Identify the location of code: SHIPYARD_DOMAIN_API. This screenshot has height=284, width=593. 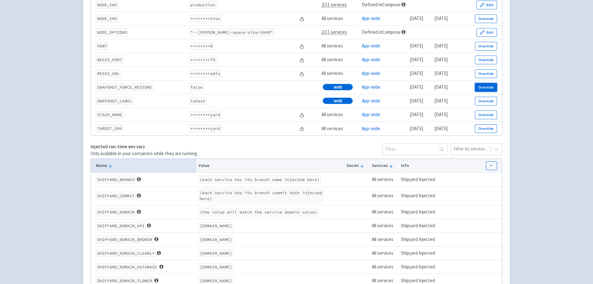
(121, 226).